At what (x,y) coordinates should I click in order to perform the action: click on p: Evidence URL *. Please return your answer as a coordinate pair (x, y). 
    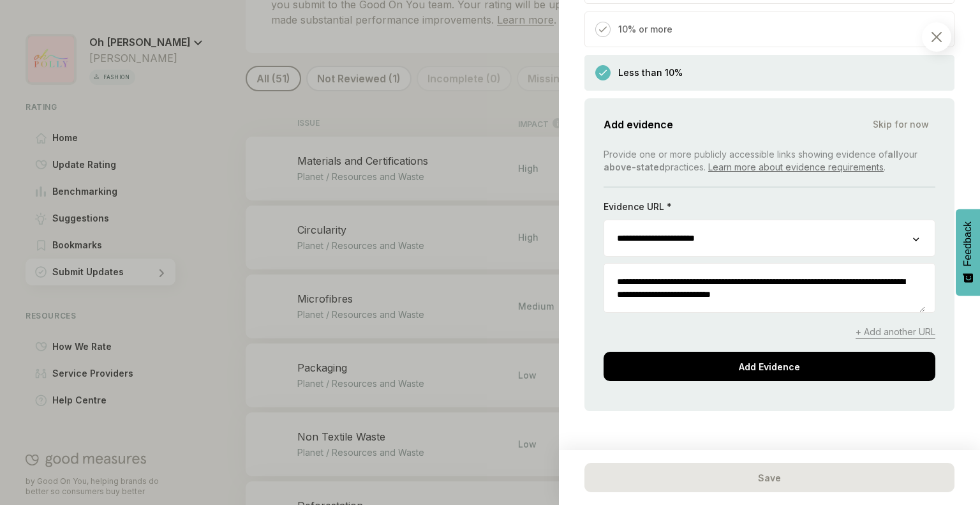
    Looking at the image, I should click on (637, 207).